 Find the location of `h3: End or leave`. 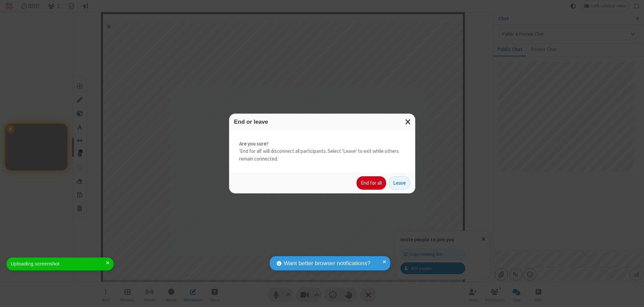

h3: End or leave is located at coordinates (322, 121).